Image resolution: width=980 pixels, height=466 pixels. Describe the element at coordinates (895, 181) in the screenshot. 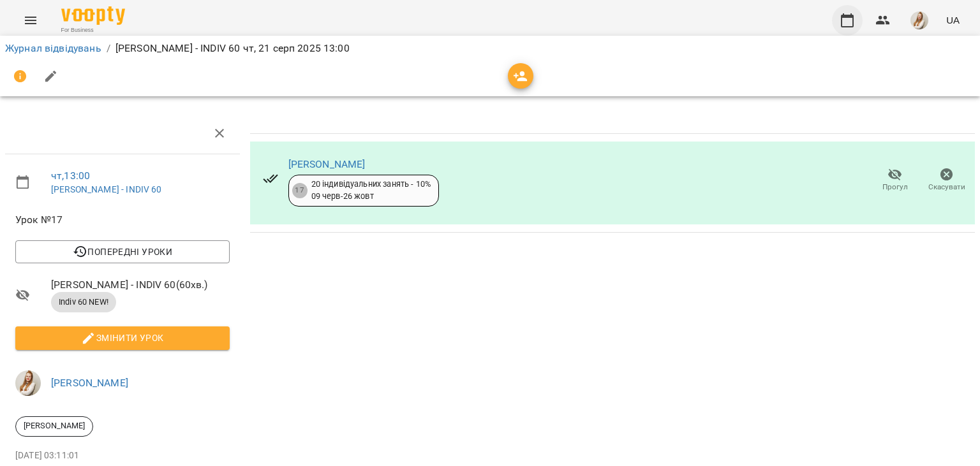

I see `button: Прогул` at that location.